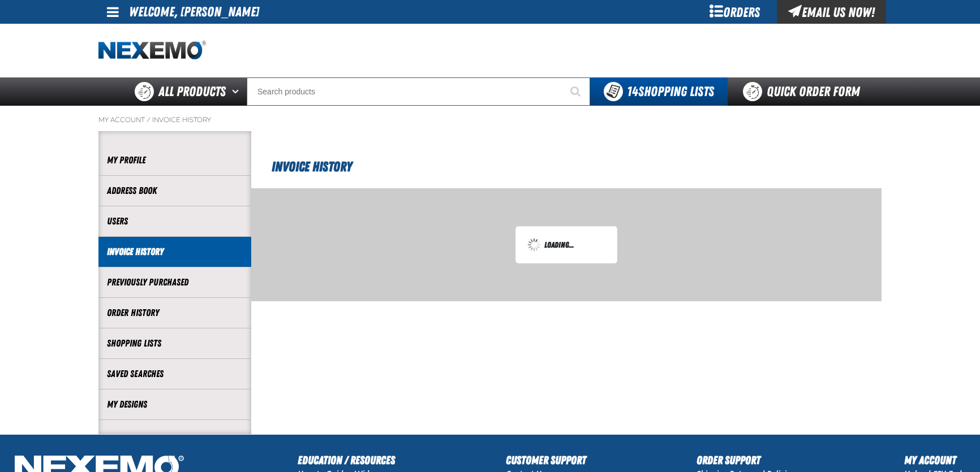 This screenshot has width=980, height=472. Describe the element at coordinates (632, 92) in the screenshot. I see `strong: 14` at that location.